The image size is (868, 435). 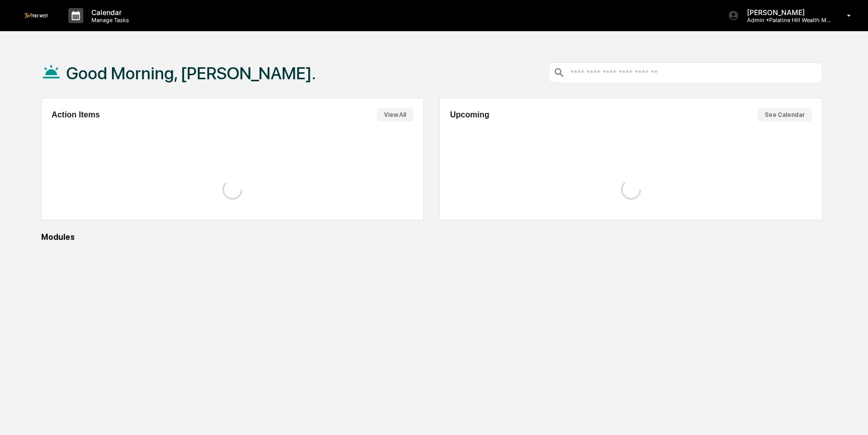 I want to click on img: logo, so click(x=36, y=15).